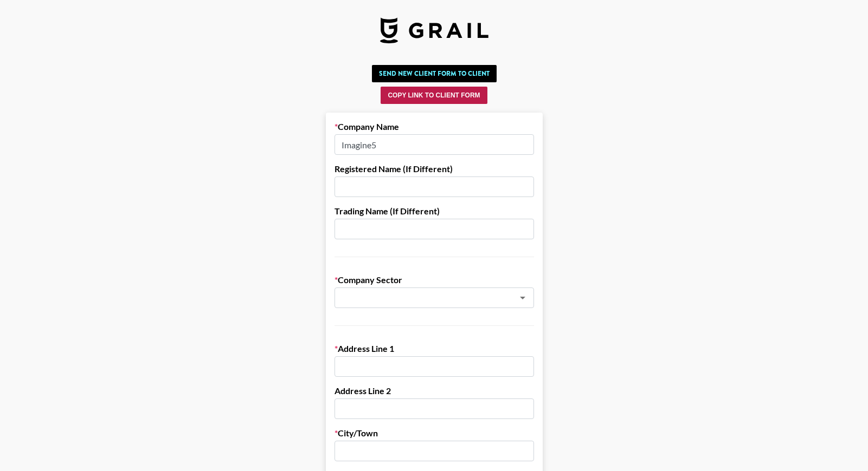 Image resolution: width=868 pixels, height=471 pixels. What do you see at coordinates (434, 30) in the screenshot?
I see `img: Grail Talent Logo` at bounding box center [434, 30].